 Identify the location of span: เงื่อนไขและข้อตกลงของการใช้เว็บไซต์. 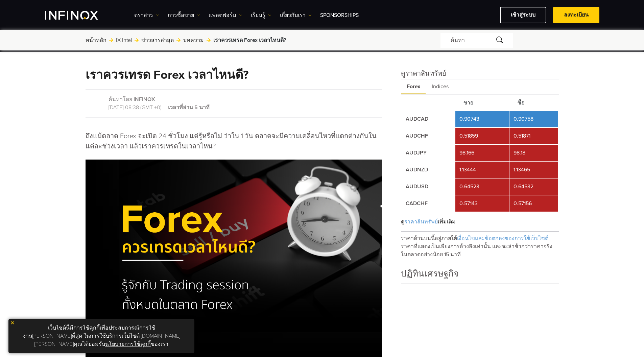
(503, 238).